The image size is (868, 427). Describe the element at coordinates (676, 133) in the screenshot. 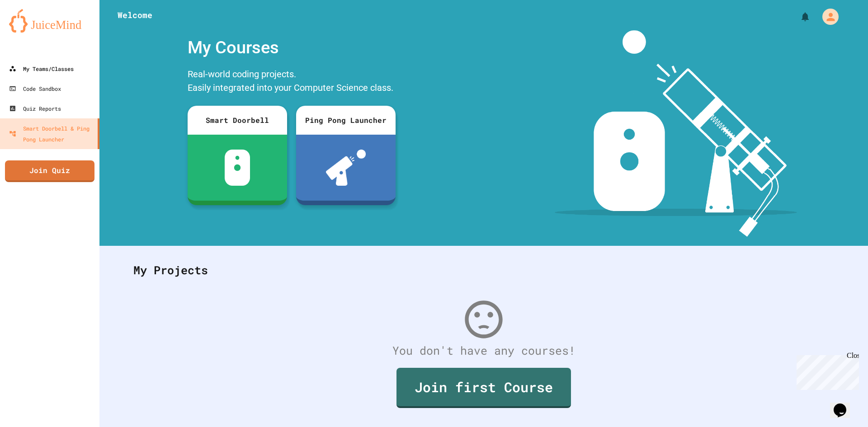

I see `img: banner-image-my-projects.png` at that location.